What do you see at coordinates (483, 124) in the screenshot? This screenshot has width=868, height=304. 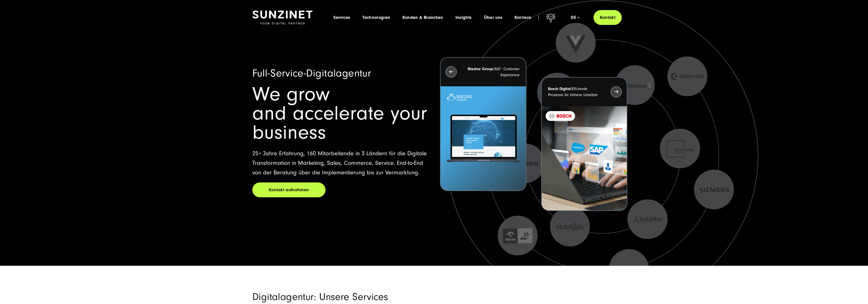 I see `button: Niedax Group:360° Customer Experience Letztes Projekt von Niedax. Ein Laptop auf dem die Niedax W...` at bounding box center [483, 124].